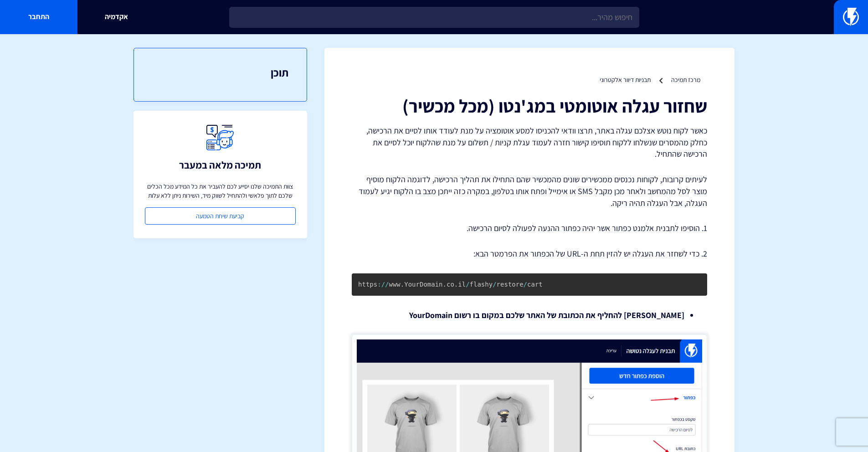 The image size is (868, 452). I want to click on p: לעיתים קרובות, לקוחות נכנסים ממכשירים שונים מהמכשיר שהם התחילו את תהליך הרכישה, לדוגמה הלקוח מוסי..., so click(530, 191).